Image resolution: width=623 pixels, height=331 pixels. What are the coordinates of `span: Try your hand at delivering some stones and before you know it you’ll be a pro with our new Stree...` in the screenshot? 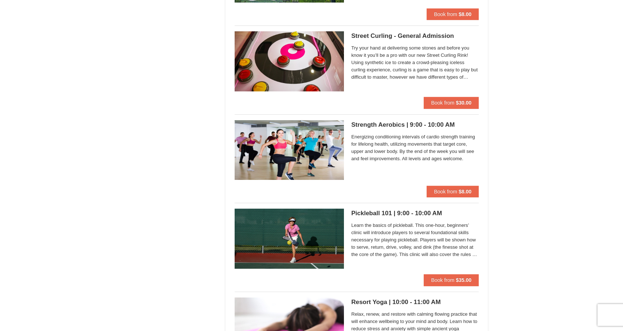 It's located at (415, 63).